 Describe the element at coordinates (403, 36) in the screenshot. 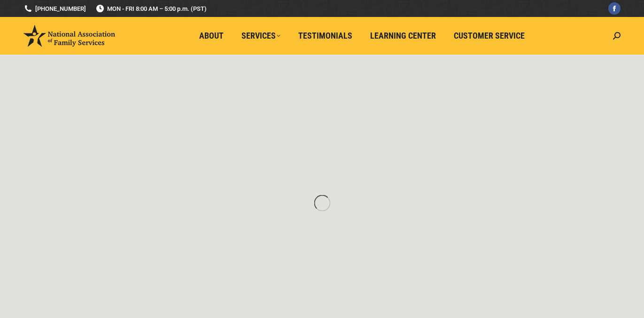

I see `span: Learning Center` at that location.